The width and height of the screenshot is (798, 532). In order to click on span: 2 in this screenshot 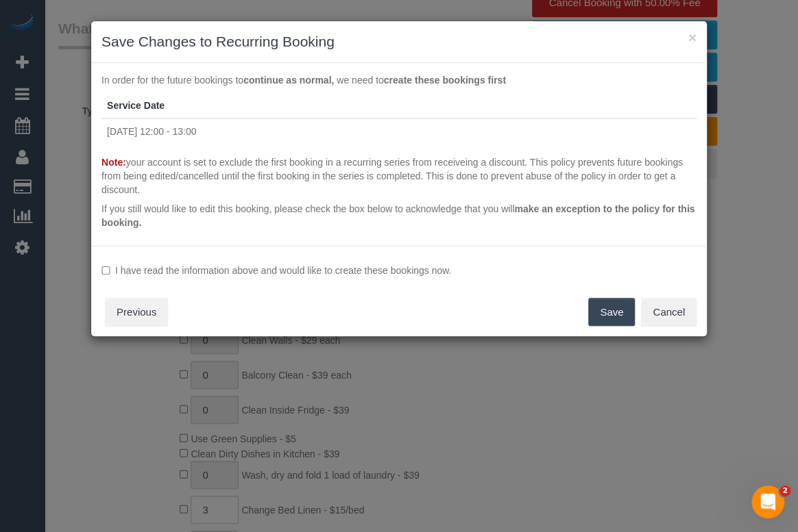, I will do `click(785, 491)`.